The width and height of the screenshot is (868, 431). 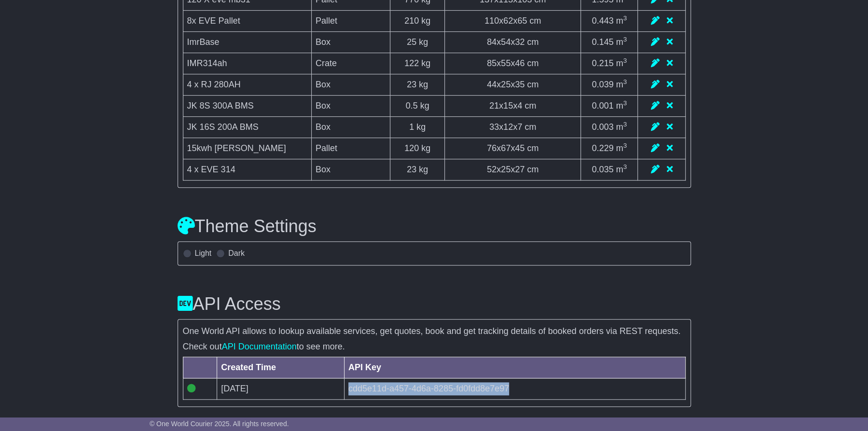 What do you see at coordinates (602, 148) in the screenshot?
I see `span: 0.229` at bounding box center [602, 148].